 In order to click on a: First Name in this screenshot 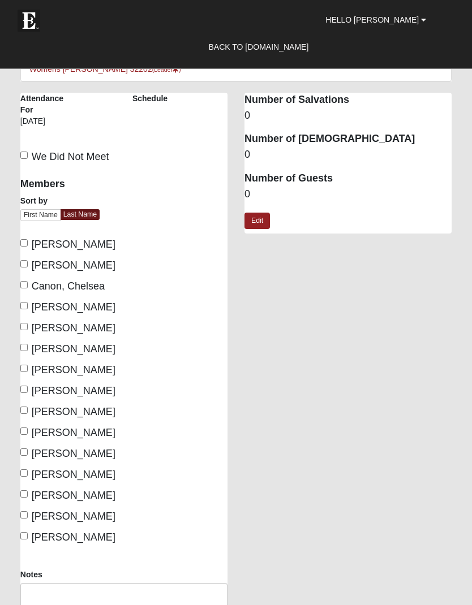, I will do `click(41, 216)`.